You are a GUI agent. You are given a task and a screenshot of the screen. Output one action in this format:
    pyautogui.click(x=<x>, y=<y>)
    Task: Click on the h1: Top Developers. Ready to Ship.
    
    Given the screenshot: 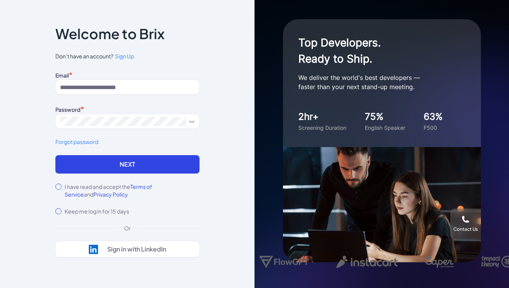 What is the action you would take?
    pyautogui.click(x=375, y=51)
    